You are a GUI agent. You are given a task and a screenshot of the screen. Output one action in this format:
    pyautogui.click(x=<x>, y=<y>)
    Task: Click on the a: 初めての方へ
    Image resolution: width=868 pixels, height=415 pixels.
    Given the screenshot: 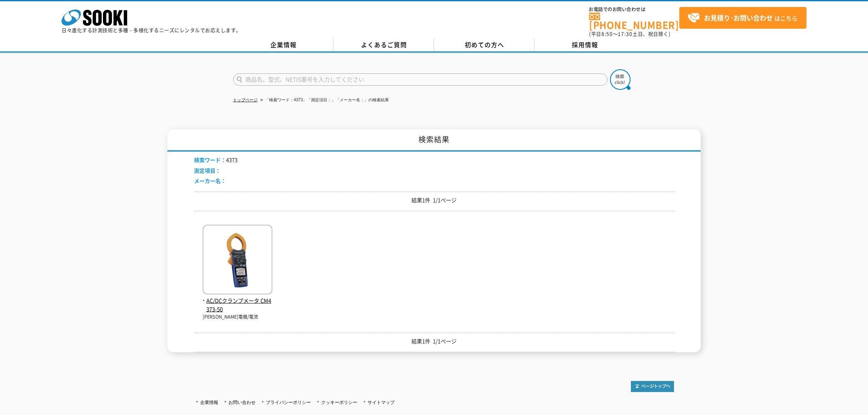 What is the action you would take?
    pyautogui.click(x=484, y=45)
    